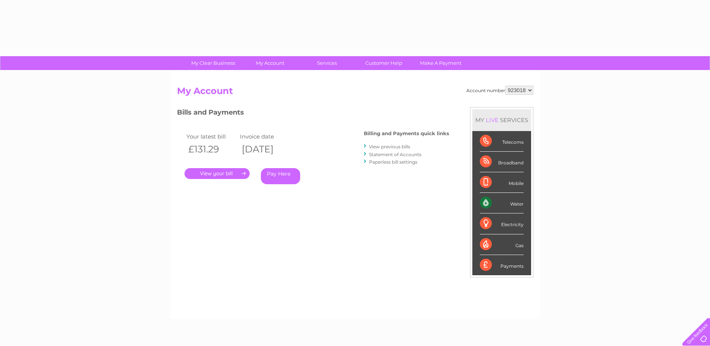  I want to click on h3: Bills and Payments, so click(313, 113).